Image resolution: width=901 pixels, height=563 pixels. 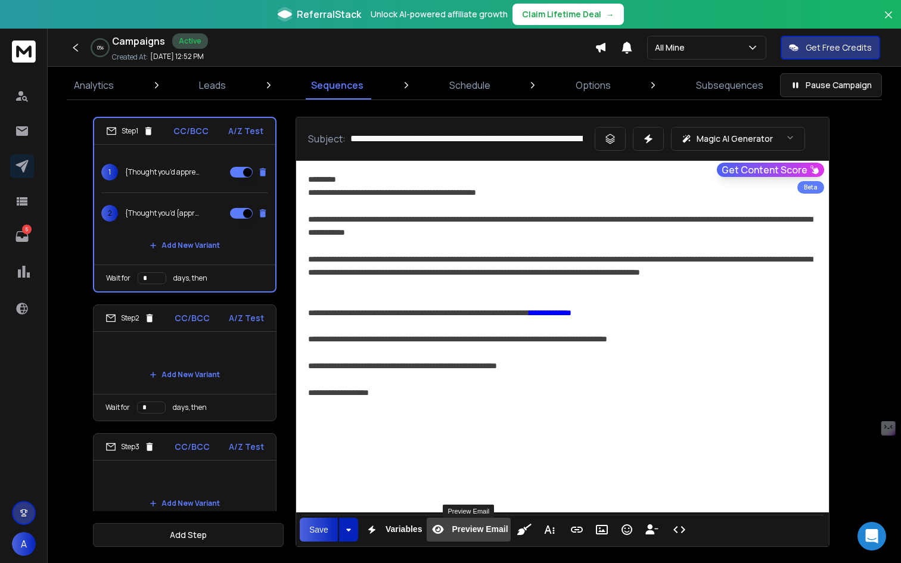 What do you see at coordinates (337, 85) in the screenshot?
I see `p: Sequences` at bounding box center [337, 85].